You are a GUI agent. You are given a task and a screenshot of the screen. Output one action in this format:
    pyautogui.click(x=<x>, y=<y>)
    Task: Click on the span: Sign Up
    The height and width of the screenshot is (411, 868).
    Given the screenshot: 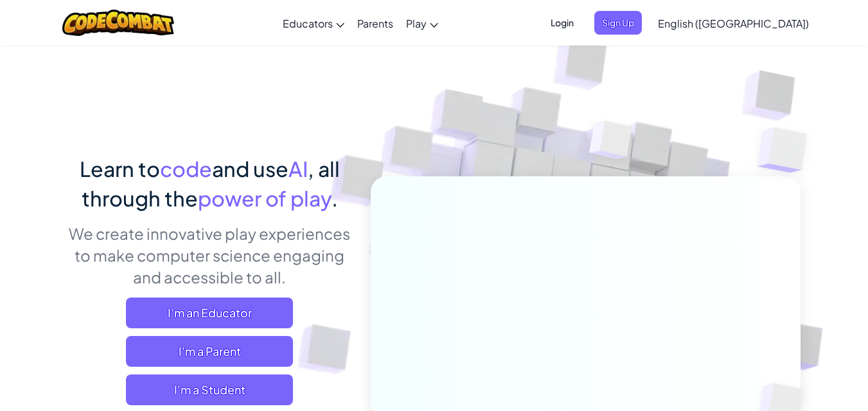 What is the action you would take?
    pyautogui.click(x=618, y=23)
    